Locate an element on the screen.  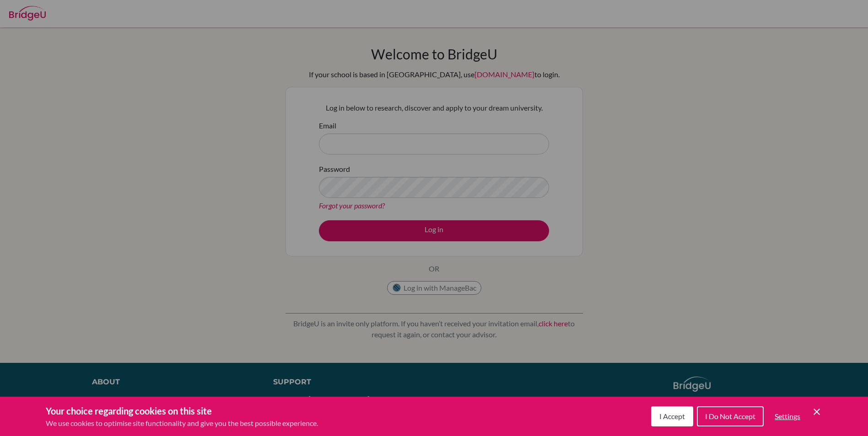
button: I Do Not Accept is located at coordinates (730, 417).